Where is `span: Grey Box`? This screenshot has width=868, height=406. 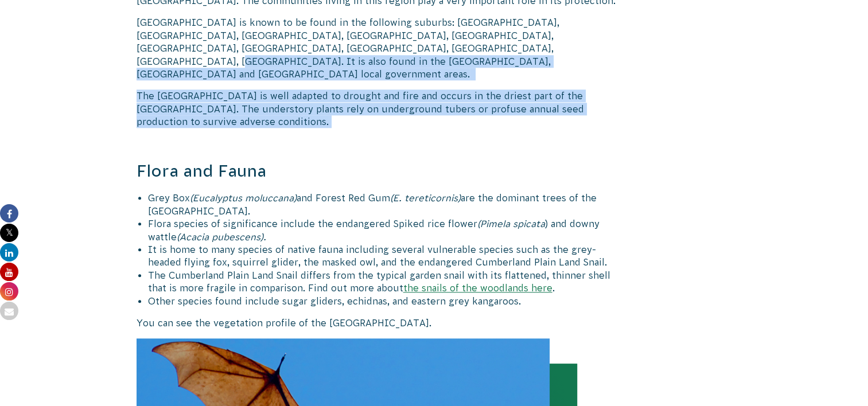 span: Grey Box is located at coordinates (169, 198).